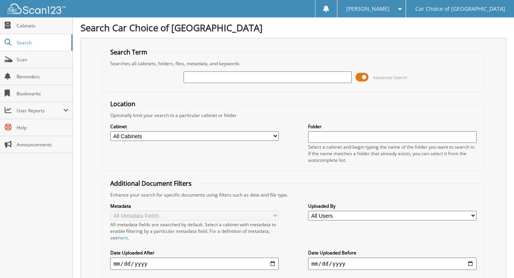 This screenshot has width=514, height=278. I want to click on legend: Additional Document Filters, so click(151, 183).